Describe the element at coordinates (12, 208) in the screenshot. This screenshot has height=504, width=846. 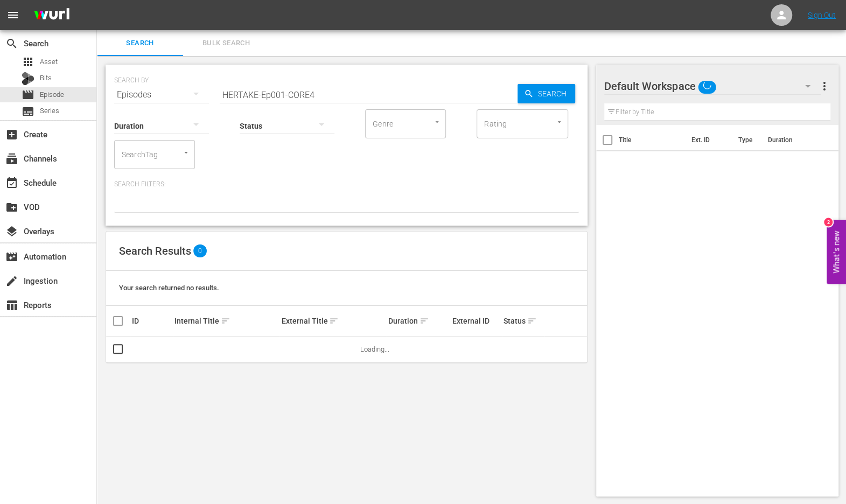
I see `span: VOD` at that location.